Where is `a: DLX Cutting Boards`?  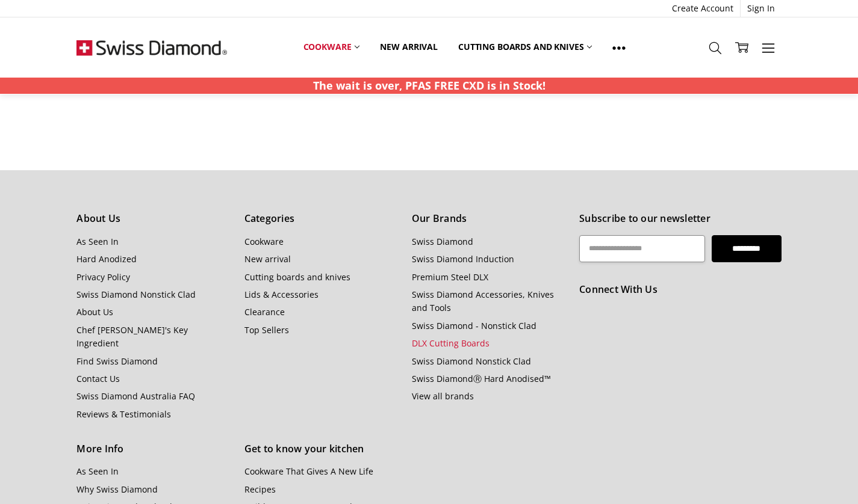
a: DLX Cutting Boards is located at coordinates (451, 343).